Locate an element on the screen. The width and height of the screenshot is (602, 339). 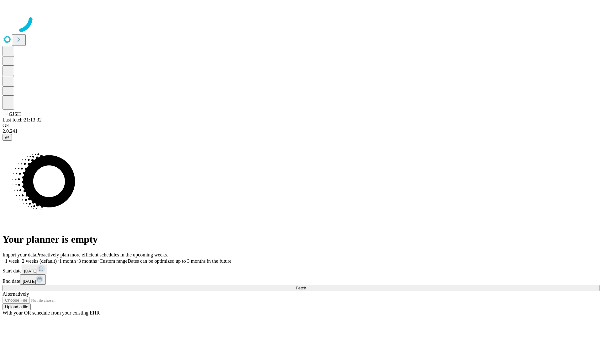
span: Import your data is located at coordinates (19, 254).